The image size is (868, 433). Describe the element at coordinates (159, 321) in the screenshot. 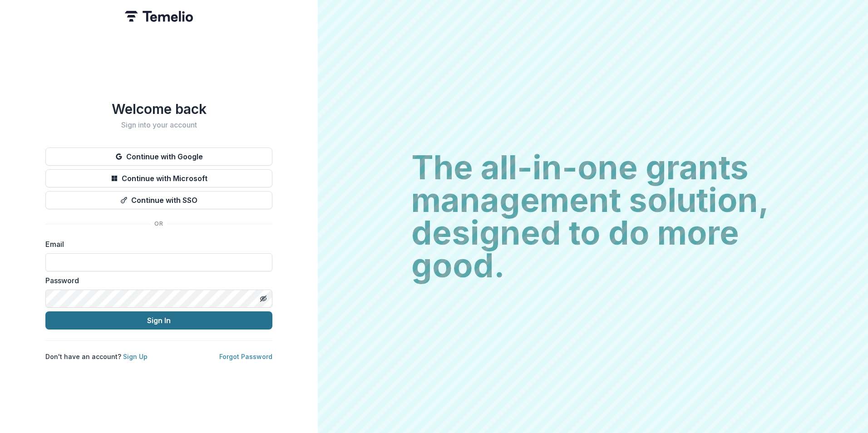

I see `button: Sign In` at that location.